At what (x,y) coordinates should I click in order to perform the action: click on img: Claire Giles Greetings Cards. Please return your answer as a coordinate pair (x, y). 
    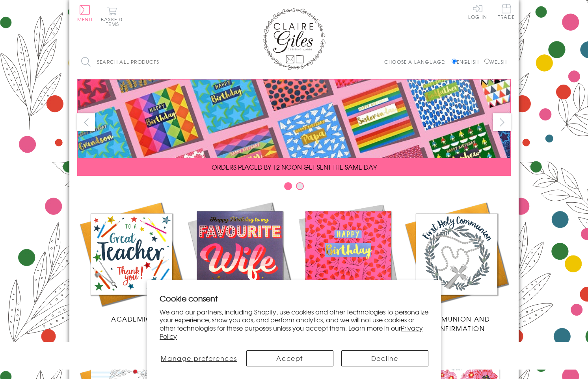
    Looking at the image, I should click on (294, 39).